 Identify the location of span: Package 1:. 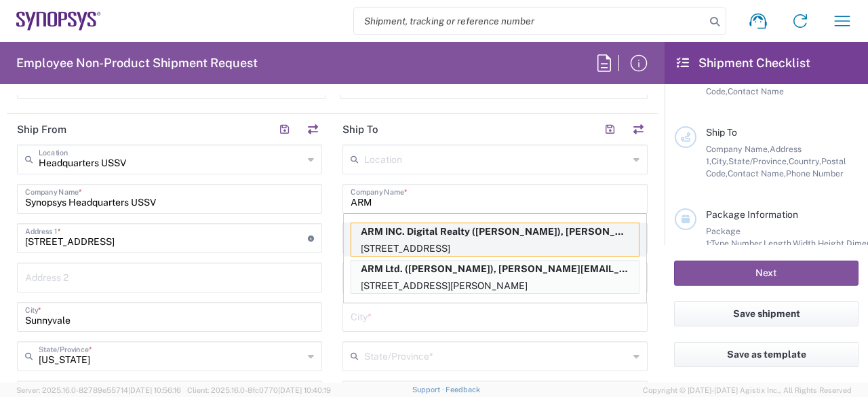
(723, 237).